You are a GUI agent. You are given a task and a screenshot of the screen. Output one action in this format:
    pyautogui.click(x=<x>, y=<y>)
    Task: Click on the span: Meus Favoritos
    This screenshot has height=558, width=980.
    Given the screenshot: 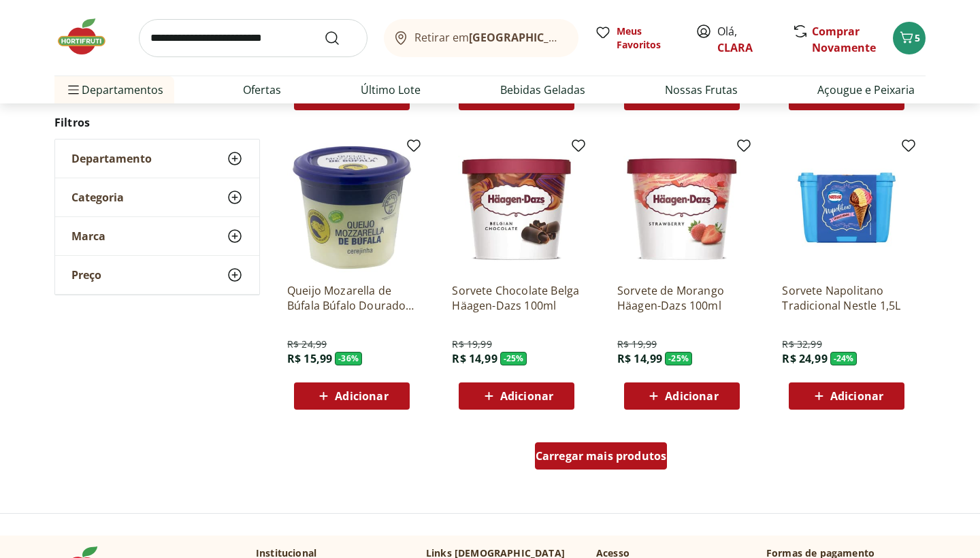 What is the action you would take?
    pyautogui.click(x=648, y=38)
    